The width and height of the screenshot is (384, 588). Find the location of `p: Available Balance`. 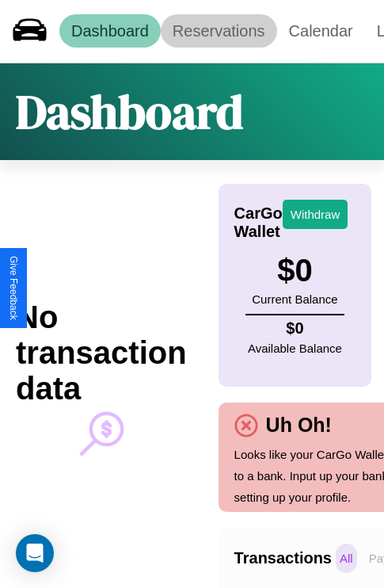

p: Available Balance is located at coordinates (295, 348).